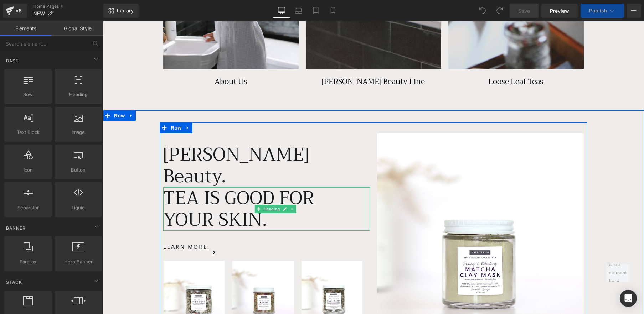 This screenshot has width=644, height=314. Describe the element at coordinates (483, 11) in the screenshot. I see `button: Undo` at that location.